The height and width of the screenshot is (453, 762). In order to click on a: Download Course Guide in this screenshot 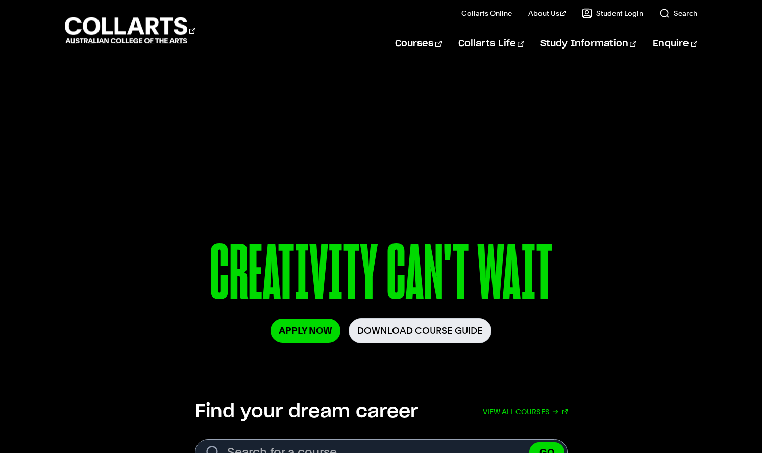, I will do `click(420, 330)`.